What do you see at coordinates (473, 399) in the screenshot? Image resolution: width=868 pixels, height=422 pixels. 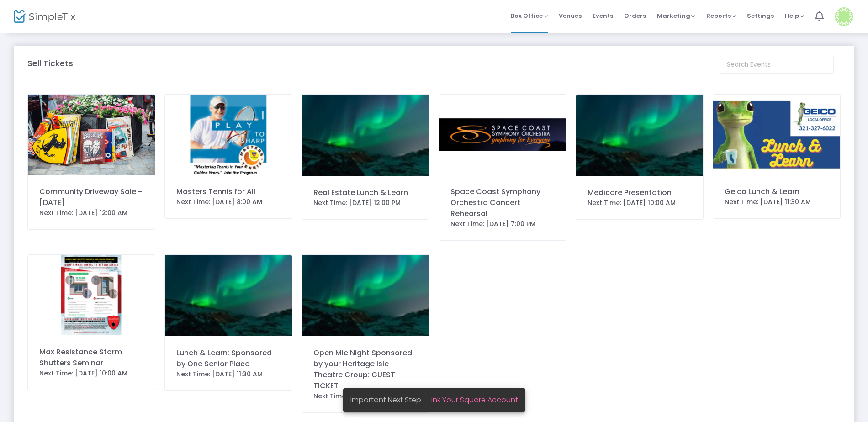 I see `a: Link Your Square Account` at bounding box center [473, 399].